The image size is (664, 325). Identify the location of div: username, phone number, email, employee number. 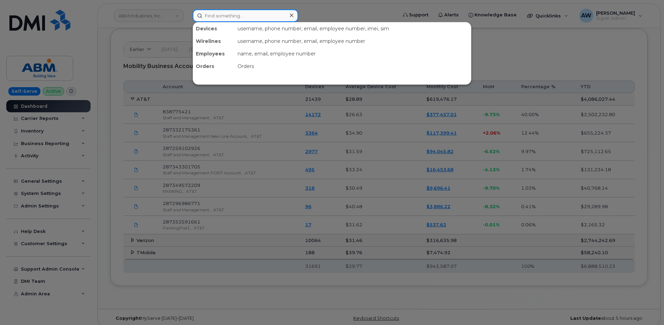
(353, 41).